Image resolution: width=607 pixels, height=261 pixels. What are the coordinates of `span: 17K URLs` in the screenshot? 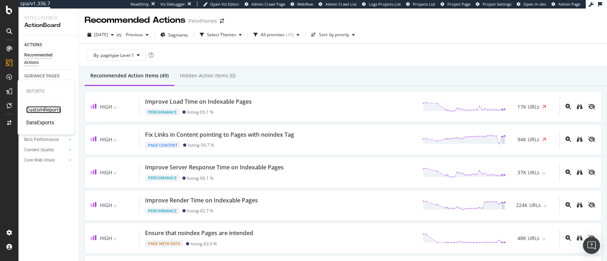 It's located at (529, 107).